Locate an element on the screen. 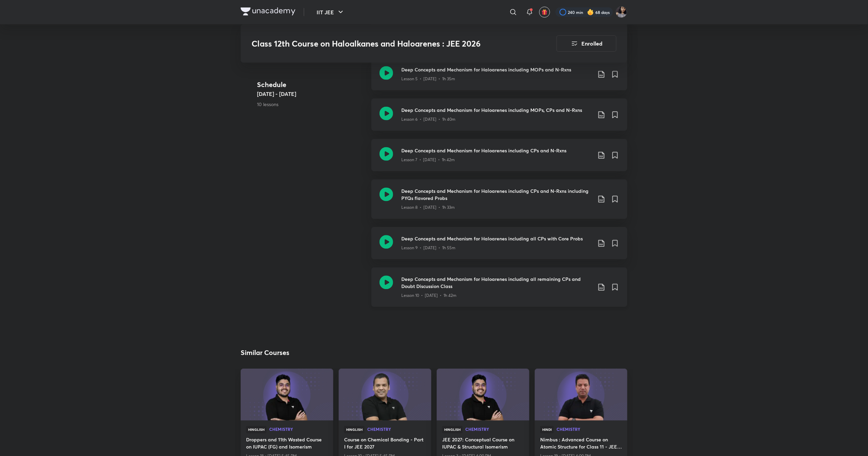  h2: Similar Courses is located at coordinates (265, 353).